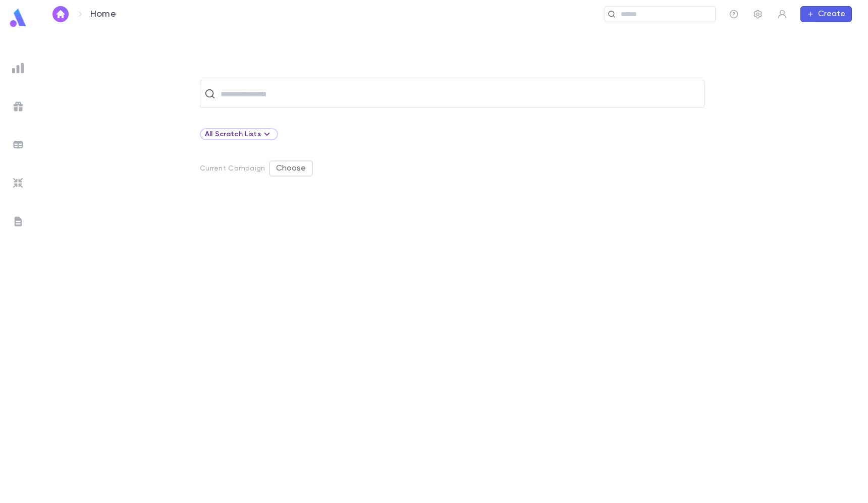  Describe the element at coordinates (19, 68) in the screenshot. I see `img: reports_grey.c525e4749d1bce6a11f5fe2a8de1b229.svg` at that location.